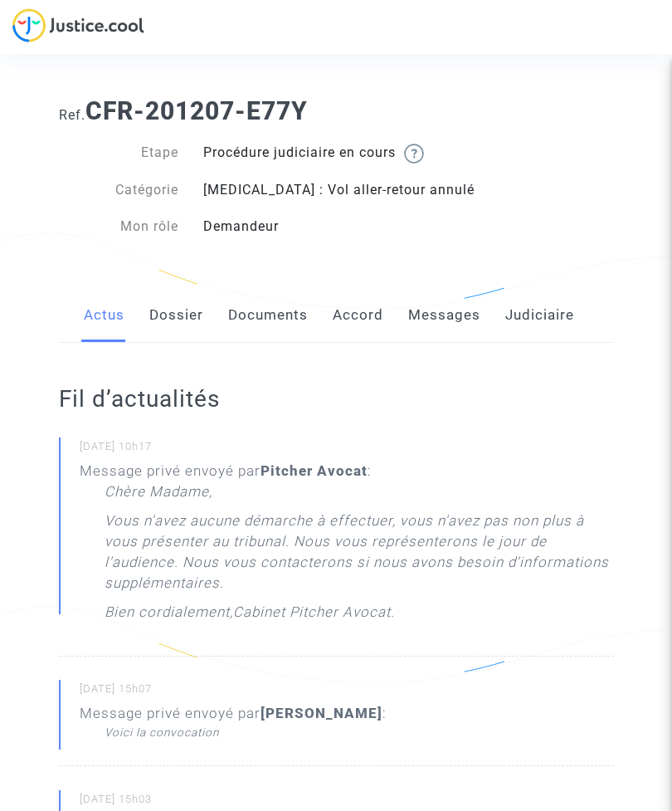 This screenshot has width=672, height=811. I want to click on img: help.svg, so click(414, 153).